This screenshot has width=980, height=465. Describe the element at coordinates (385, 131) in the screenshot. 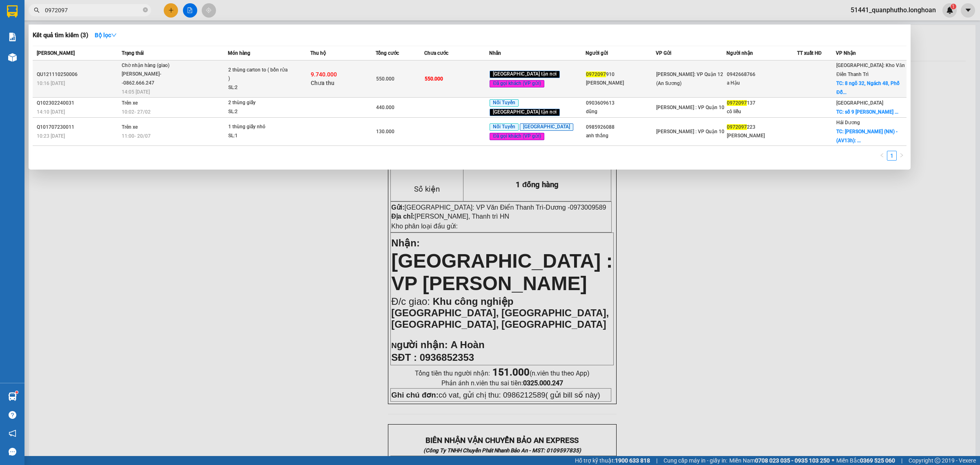

I see `span: 130.000` at that location.